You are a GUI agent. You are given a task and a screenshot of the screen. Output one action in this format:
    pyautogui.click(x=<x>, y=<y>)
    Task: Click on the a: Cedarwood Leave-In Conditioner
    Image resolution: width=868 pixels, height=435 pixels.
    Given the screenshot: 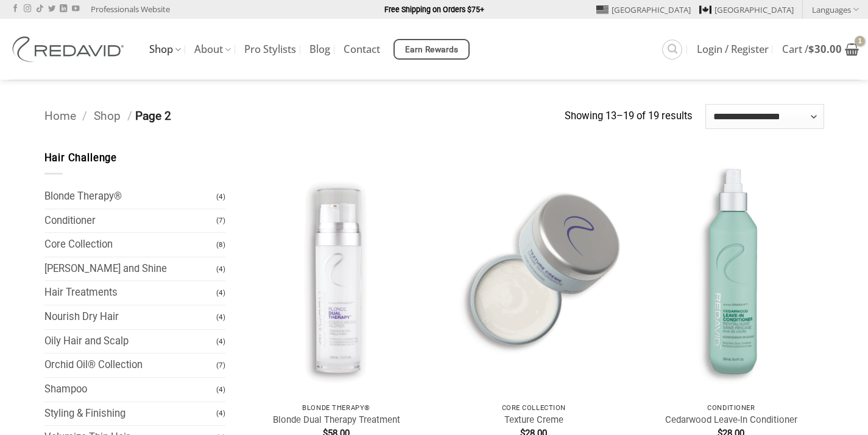 What is the action you would take?
    pyautogui.click(x=731, y=420)
    